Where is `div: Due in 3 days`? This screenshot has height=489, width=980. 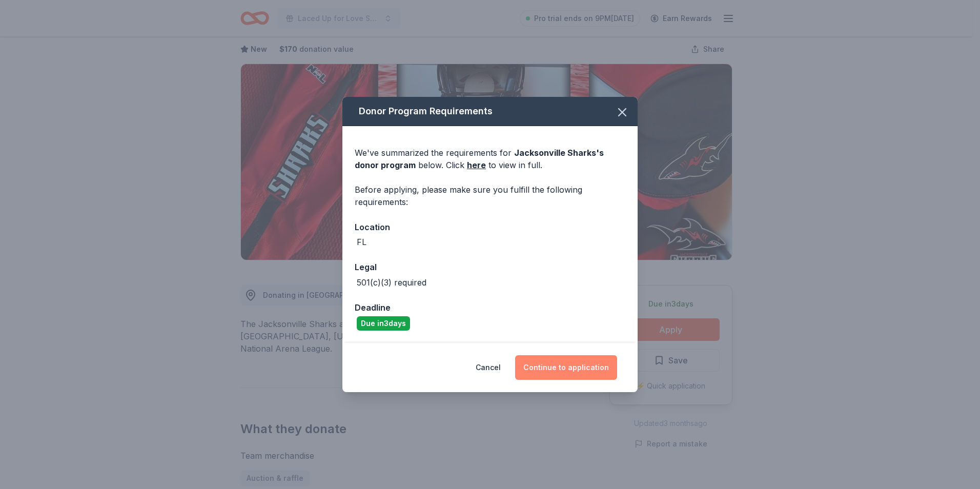
div: Due in 3 days is located at coordinates (383, 324).